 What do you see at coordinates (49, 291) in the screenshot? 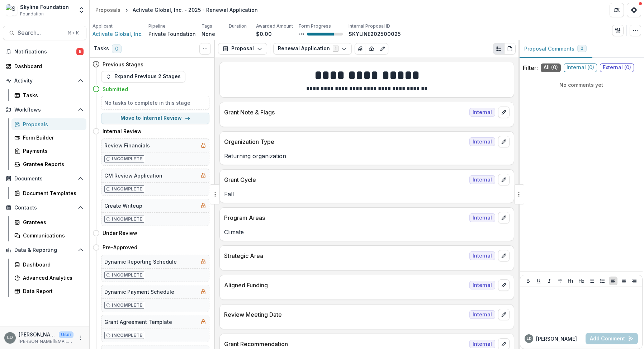
I see `a: Data Report` at bounding box center [49, 291].